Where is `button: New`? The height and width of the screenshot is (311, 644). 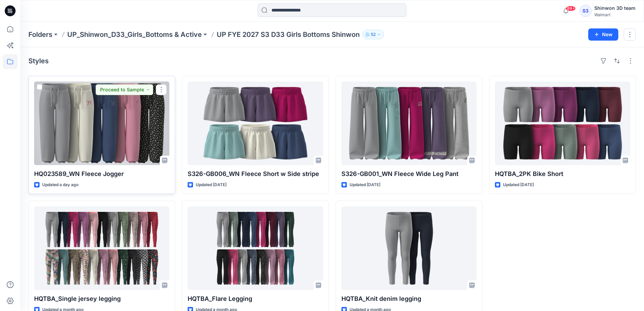 button: New is located at coordinates (604, 34).